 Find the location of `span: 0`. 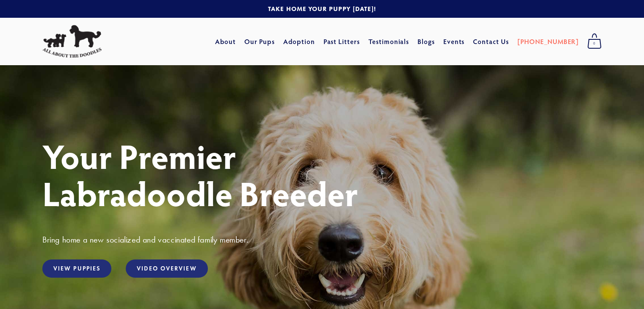

span: 0 is located at coordinates (594, 44).